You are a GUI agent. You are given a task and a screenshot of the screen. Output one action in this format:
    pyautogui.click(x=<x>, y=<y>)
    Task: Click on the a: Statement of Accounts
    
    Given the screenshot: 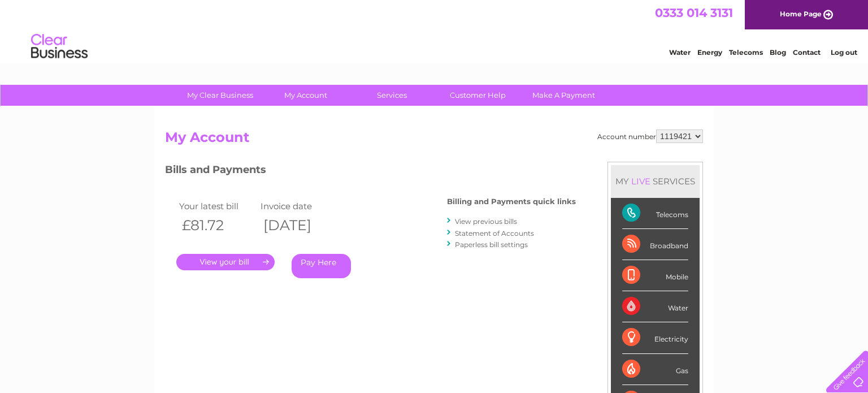 What is the action you would take?
    pyautogui.click(x=495, y=233)
    